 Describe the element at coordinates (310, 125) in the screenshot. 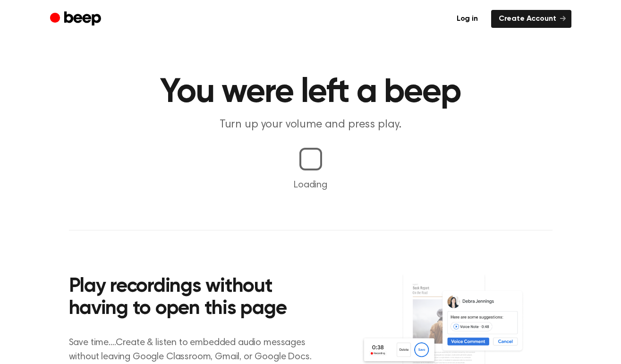

I see `p: Turn up your volume and press play.` at that location.